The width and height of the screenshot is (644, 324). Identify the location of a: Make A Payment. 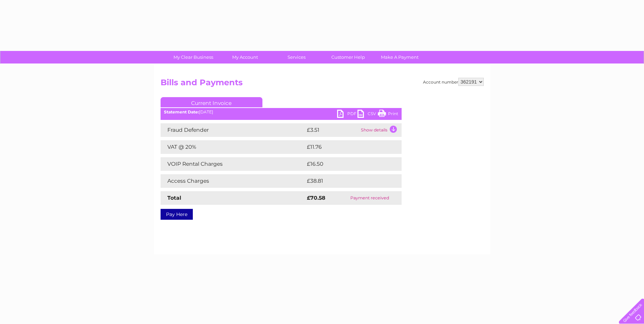
(400, 57).